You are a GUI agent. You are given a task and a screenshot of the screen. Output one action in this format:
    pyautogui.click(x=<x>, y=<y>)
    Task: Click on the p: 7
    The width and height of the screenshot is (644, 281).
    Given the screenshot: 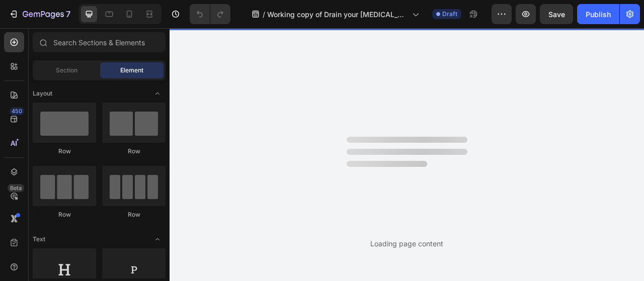 What is the action you would take?
    pyautogui.click(x=68, y=14)
    